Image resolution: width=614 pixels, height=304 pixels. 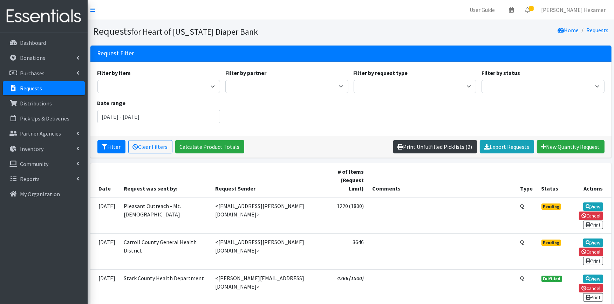 I want to click on a: Community, so click(x=44, y=164).